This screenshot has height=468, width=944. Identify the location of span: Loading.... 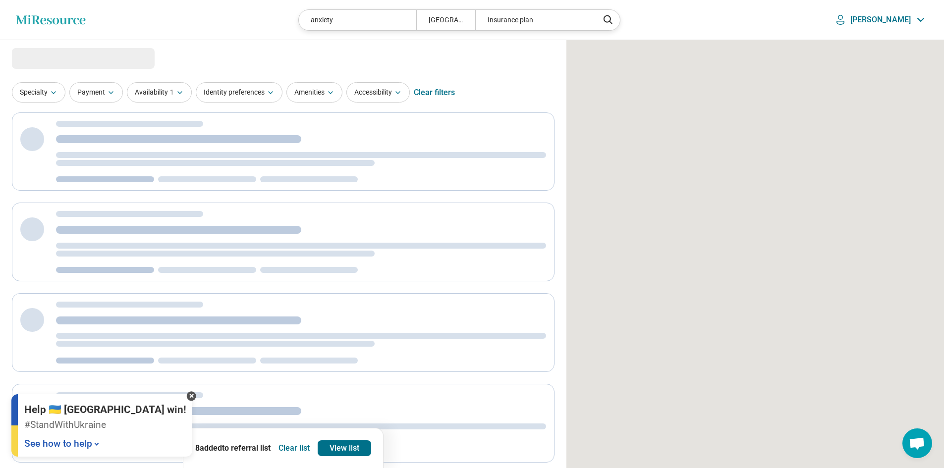
(54, 58).